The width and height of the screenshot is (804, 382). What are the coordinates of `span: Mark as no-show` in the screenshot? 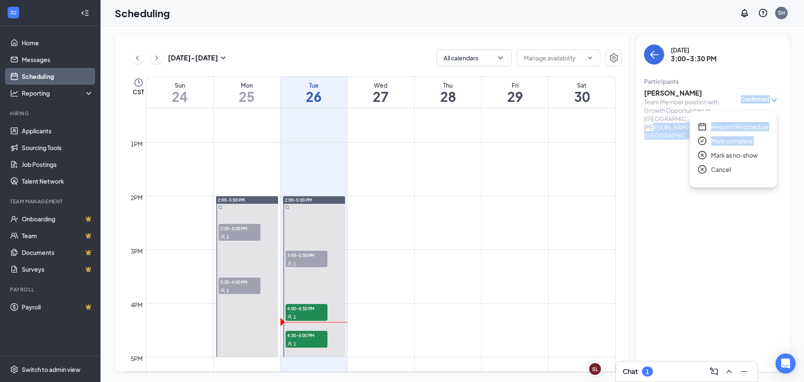 It's located at (734, 155).